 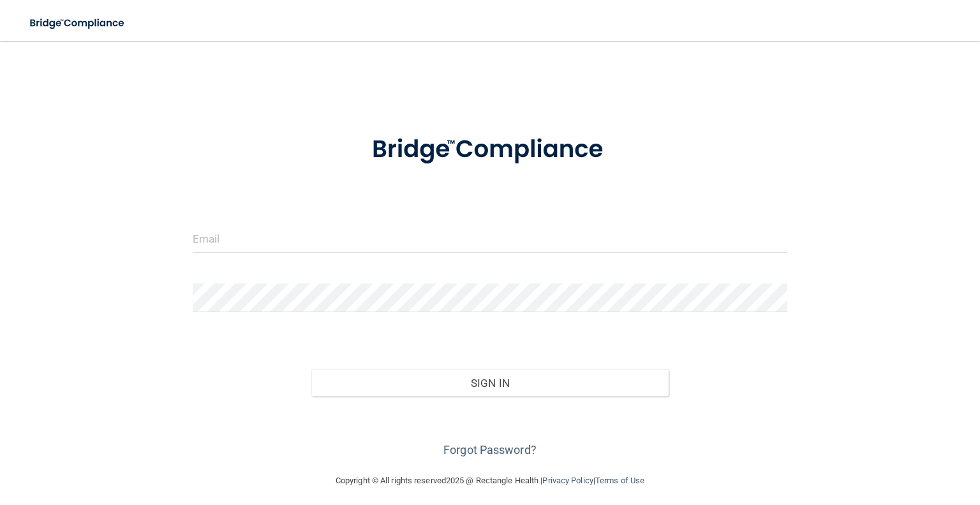 I want to click on div: Copyright © All rights reserved 2025 @ Rectangle Health | |, so click(x=490, y=481).